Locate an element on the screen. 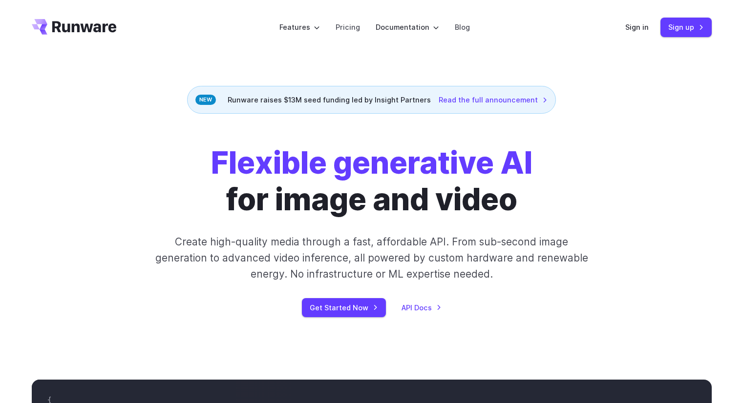 This screenshot has width=743, height=403. a: API Docs is located at coordinates (421, 308).